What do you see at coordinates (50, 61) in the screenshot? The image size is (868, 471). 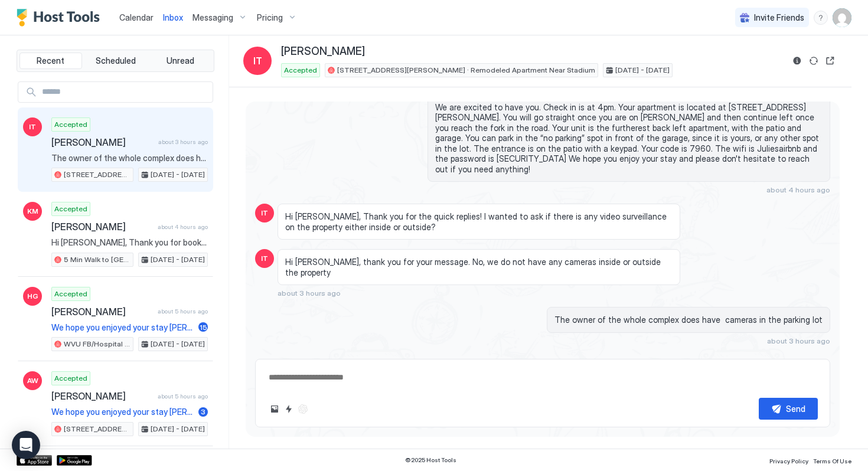 I see `span: Recent` at bounding box center [50, 61].